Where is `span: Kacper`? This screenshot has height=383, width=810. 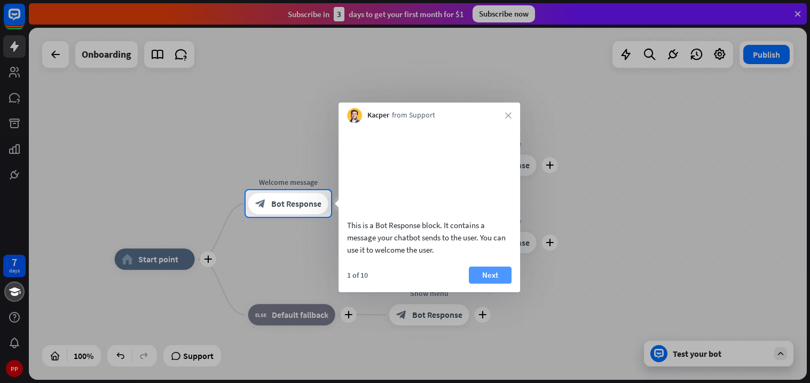
span: Kacper is located at coordinates (378, 115).